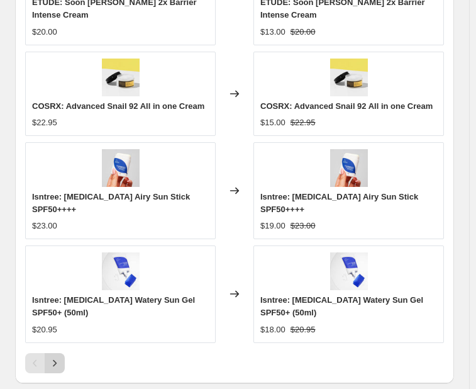 The width and height of the screenshot is (476, 389). What do you see at coordinates (303, 226) in the screenshot?
I see `strike: $23.00` at bounding box center [303, 226].